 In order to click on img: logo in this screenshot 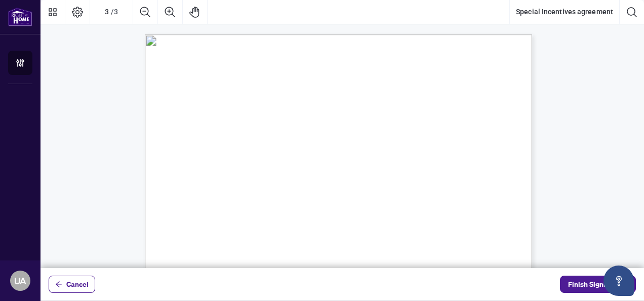, I will do `click(21, 17)`.